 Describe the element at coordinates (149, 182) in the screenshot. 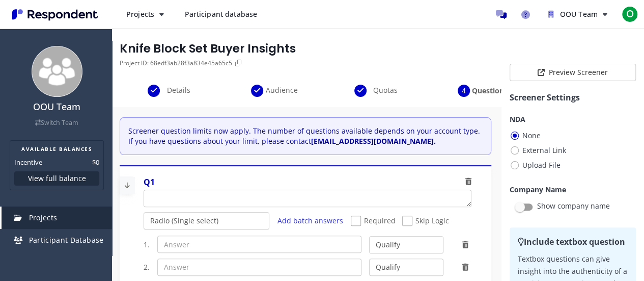

I see `div: Q1` at that location.